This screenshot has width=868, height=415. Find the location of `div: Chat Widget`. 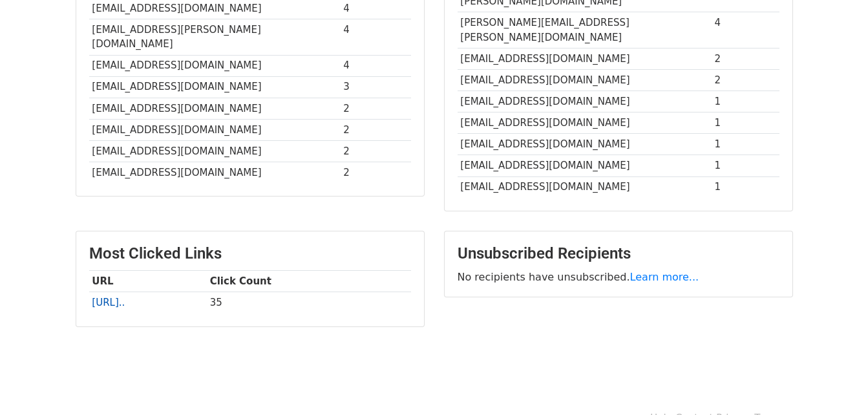

div: Chat Widget is located at coordinates (836, 384).